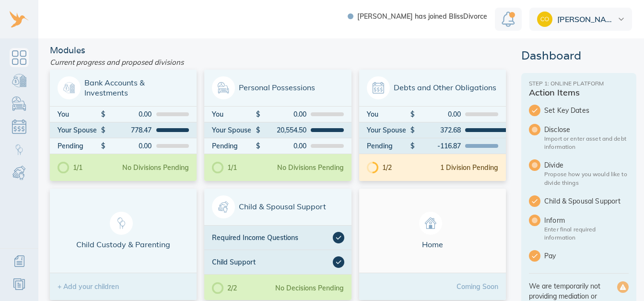 The image size is (644, 301). Describe the element at coordinates (19, 150) in the screenshot. I see `a: Child Custody & Parenting` at that location.